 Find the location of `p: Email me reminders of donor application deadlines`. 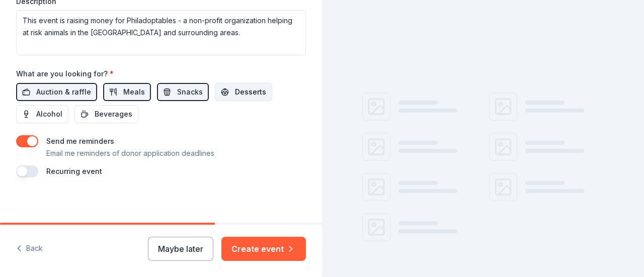

p: Email me reminders of donor application deadlines is located at coordinates (130, 153).